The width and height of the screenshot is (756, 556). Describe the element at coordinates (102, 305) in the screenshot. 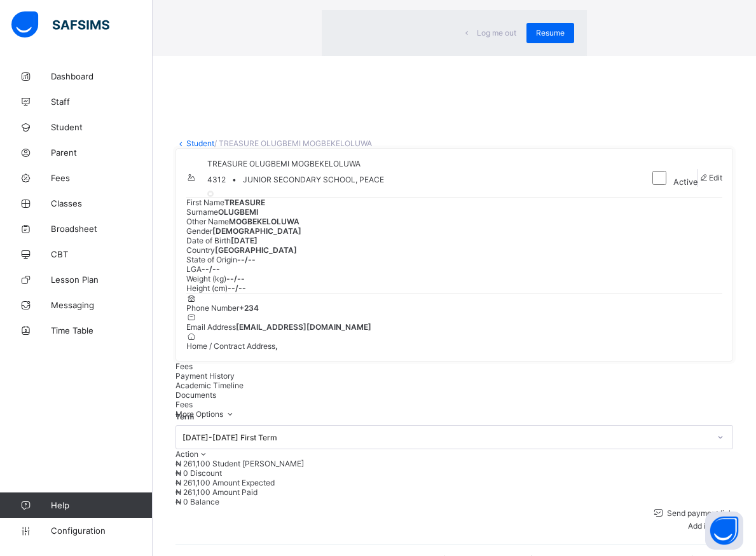

I see `span: Messaging` at that location.